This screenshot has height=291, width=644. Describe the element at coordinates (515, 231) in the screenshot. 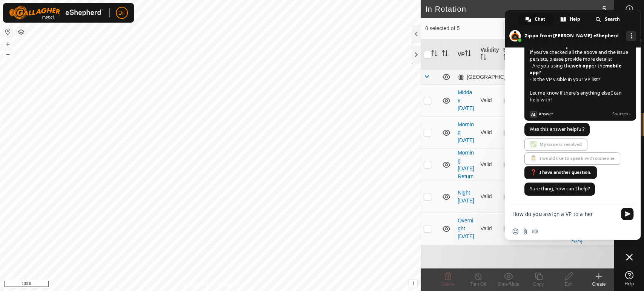

I see `span: Insert an emoji` at that location.